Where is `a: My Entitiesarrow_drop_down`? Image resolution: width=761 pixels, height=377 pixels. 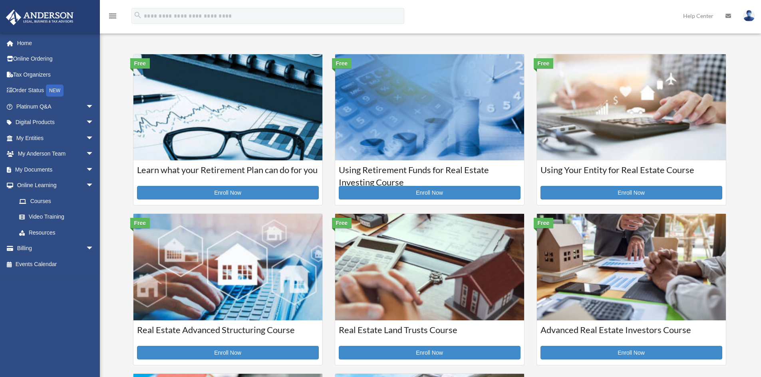
a: My Entitiesarrow_drop_down is located at coordinates (56, 138).